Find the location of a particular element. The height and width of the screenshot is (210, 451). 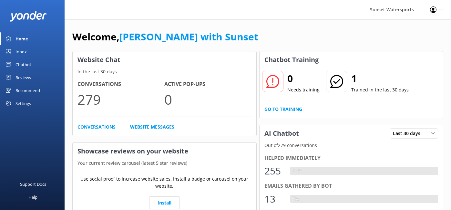

a: Website Messages is located at coordinates (152, 127).